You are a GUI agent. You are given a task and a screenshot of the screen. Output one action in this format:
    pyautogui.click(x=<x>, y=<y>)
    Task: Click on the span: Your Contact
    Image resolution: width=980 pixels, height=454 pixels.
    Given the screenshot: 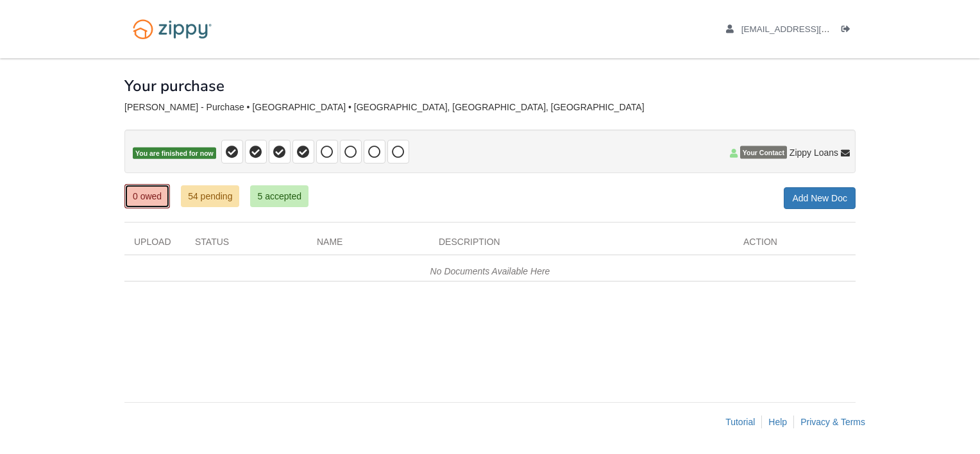 What is the action you would take?
    pyautogui.click(x=763, y=153)
    